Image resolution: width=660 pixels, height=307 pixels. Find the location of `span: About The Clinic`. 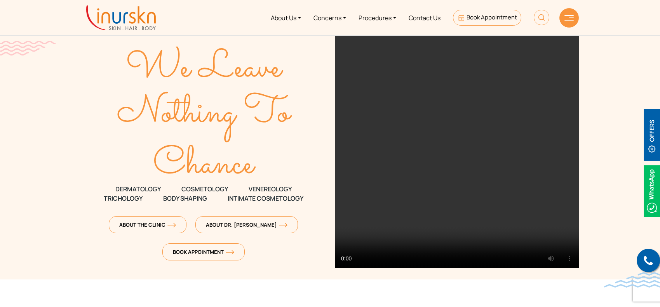

span: About The Clinic is located at coordinates (148, 225).